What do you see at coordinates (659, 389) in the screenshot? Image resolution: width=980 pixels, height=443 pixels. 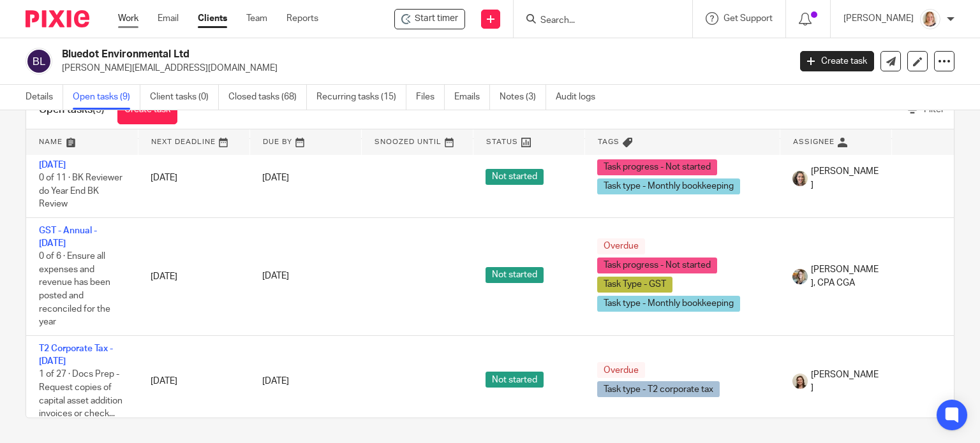 I see `span: Task type - T2 corporate tax` at bounding box center [659, 389].